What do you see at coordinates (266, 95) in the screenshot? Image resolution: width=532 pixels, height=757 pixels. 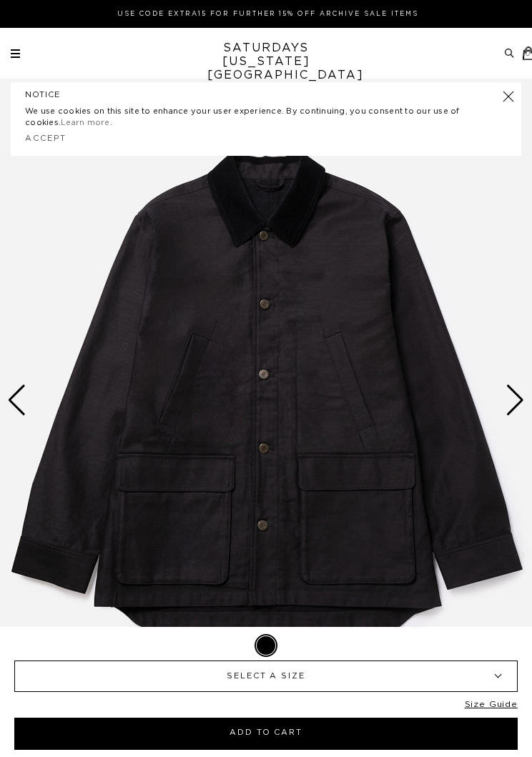 I see `h5: NOTICE` at bounding box center [266, 95].